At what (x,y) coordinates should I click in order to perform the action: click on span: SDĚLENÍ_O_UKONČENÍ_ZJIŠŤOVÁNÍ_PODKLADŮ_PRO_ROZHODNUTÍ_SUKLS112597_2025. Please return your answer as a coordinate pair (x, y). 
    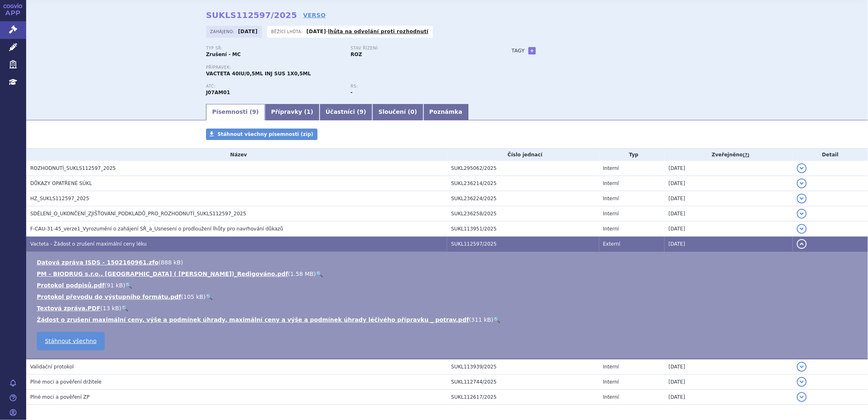
    Looking at the image, I should click on (139, 214).